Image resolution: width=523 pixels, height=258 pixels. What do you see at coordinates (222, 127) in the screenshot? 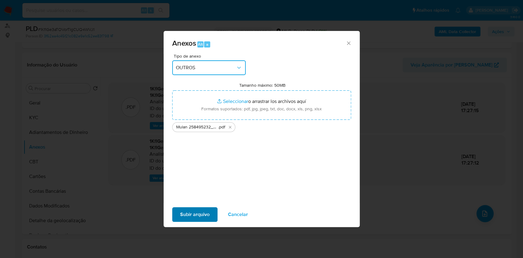
I see `span: .pdf` at bounding box center [222, 127].